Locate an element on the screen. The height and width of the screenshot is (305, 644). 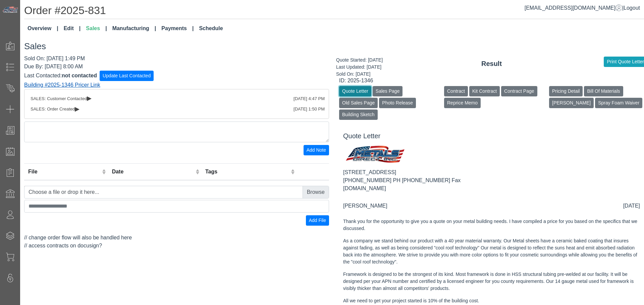
button: Add Note is located at coordinates (317, 150).